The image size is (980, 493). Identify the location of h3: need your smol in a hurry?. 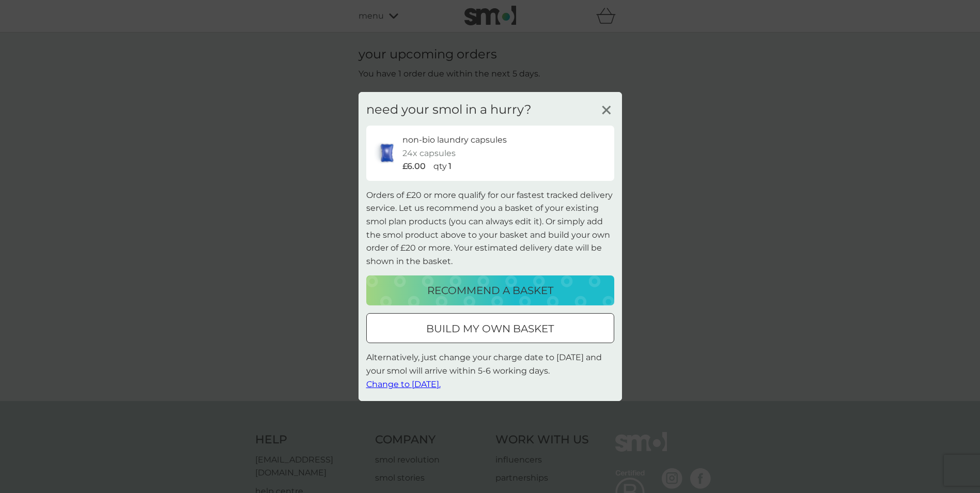
(449, 109).